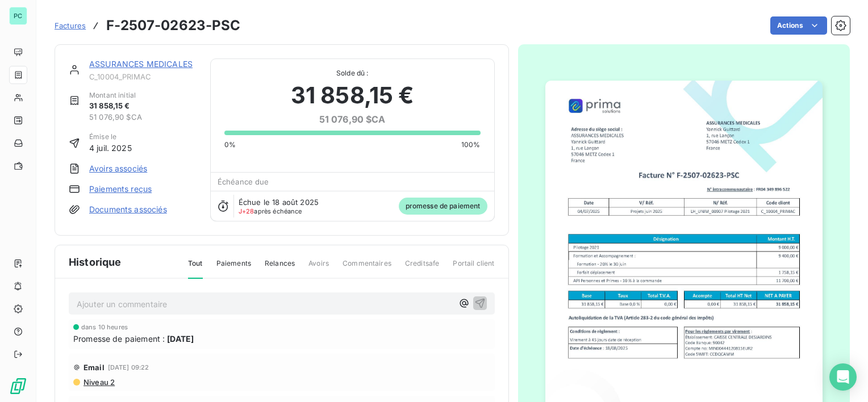  I want to click on a: Paiements reçus, so click(120, 189).